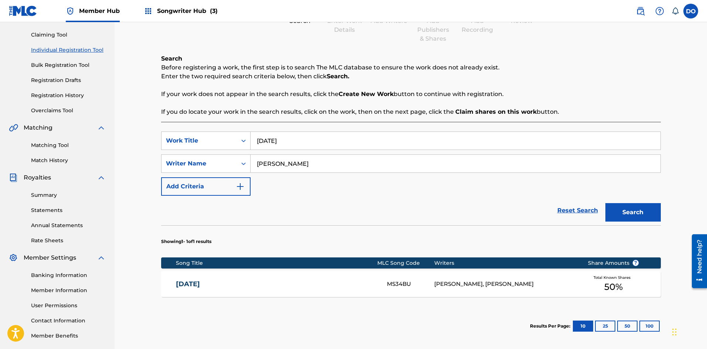 This screenshot has height=349, width=707. Describe the element at coordinates (187, 11) in the screenshot. I see `span: Songwriter Hub` at that location.